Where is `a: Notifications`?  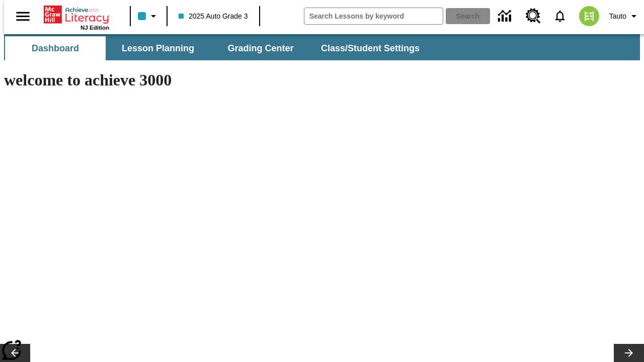 a: Notifications is located at coordinates (560, 16).